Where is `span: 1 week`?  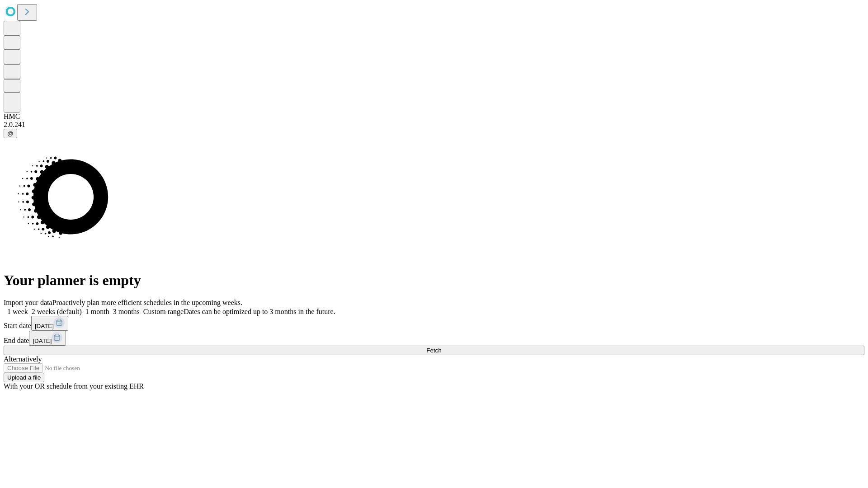 span: 1 week is located at coordinates (18, 312).